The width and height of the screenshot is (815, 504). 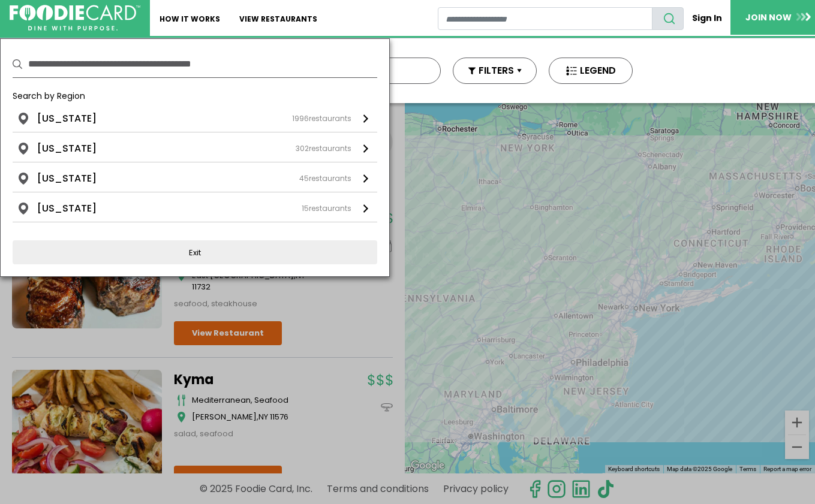 What do you see at coordinates (591, 71) in the screenshot?
I see `button: LEGEND` at bounding box center [591, 71].